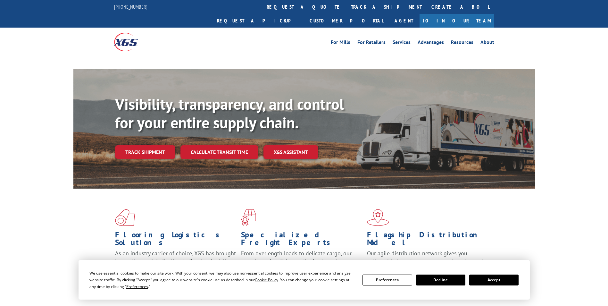  I want to click on a: XGS ASSISTANT, so click(291, 152).